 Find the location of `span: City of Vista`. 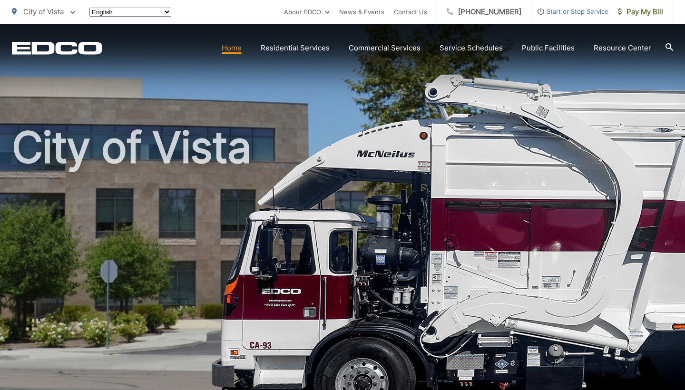

span: City of Vista is located at coordinates (43, 11).